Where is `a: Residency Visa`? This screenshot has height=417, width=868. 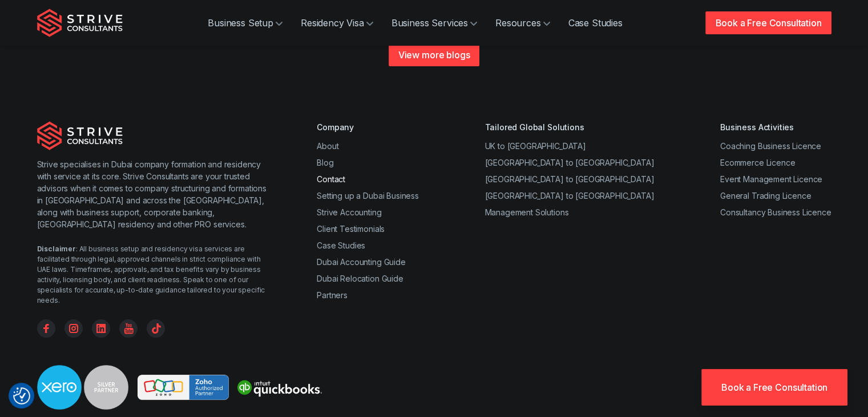 a: Residency Visa is located at coordinates (337, 23).